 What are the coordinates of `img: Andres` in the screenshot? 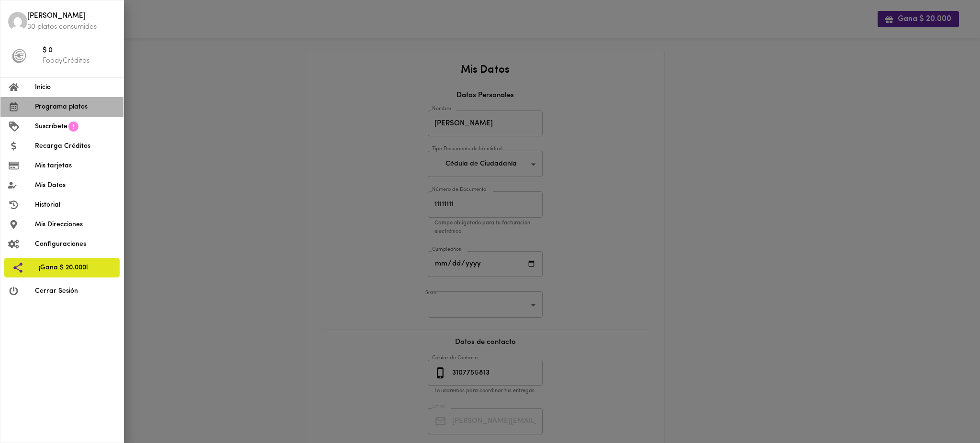 It's located at (18, 21).